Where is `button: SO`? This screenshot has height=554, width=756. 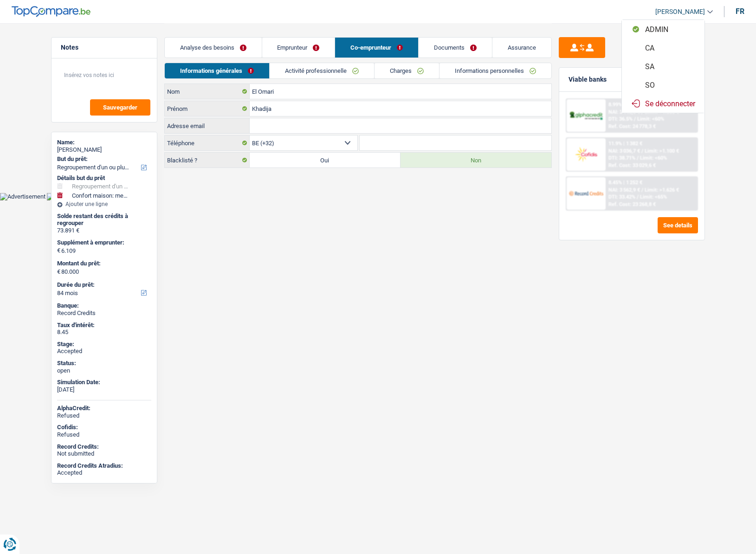
button: SO is located at coordinates (663, 85).